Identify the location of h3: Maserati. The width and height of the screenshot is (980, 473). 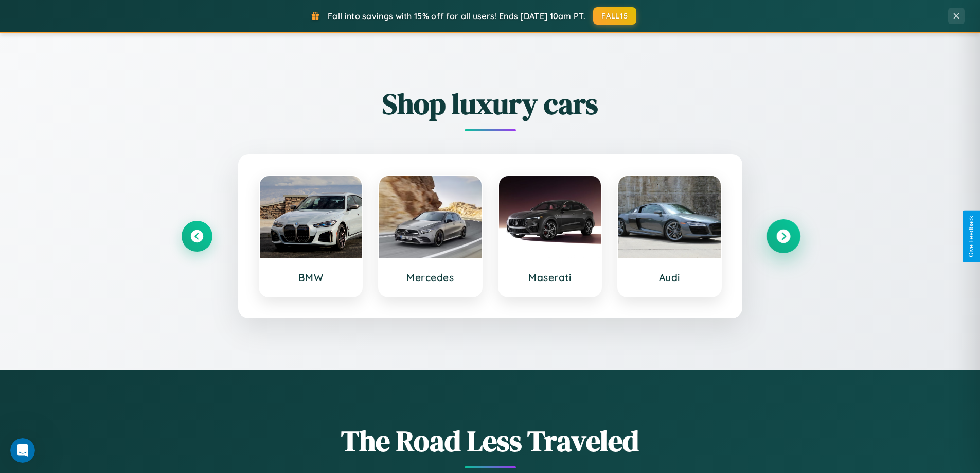
(550, 277).